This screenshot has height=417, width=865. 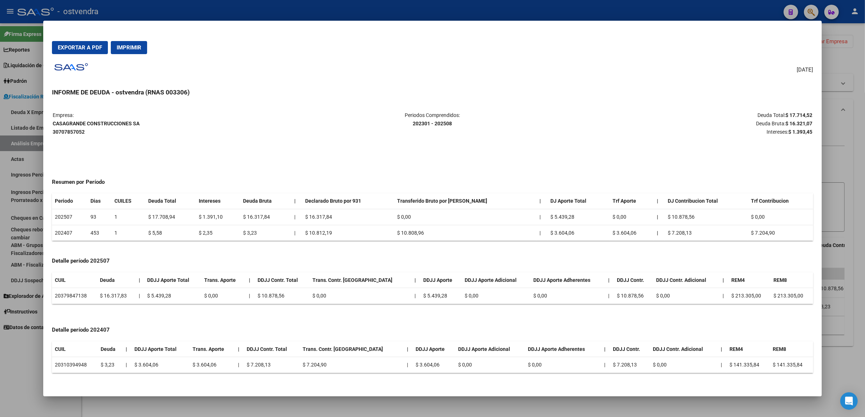 What do you see at coordinates (218, 233) in the screenshot?
I see `td: $ 2,35` at bounding box center [218, 233].